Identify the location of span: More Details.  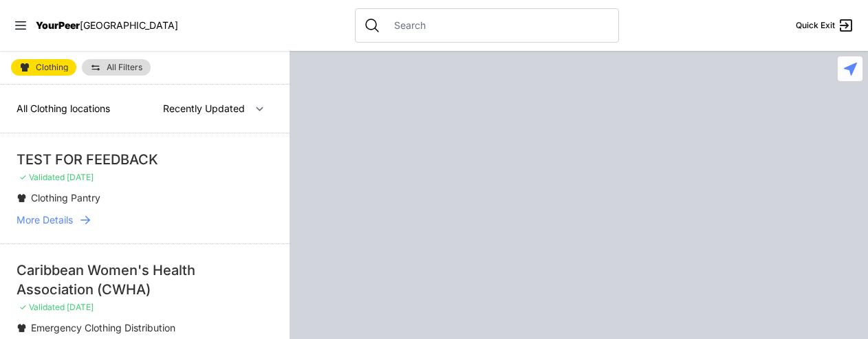
(45, 220).